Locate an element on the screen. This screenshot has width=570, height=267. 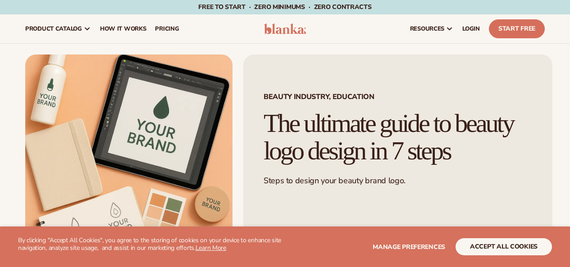
a: Start Free is located at coordinates (517, 29).